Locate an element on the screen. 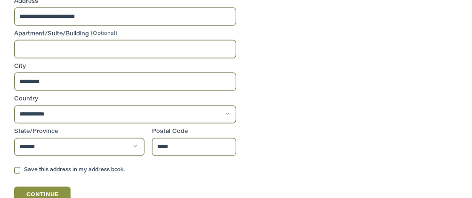 This screenshot has width=472, height=198. label: Postal Code is located at coordinates (194, 132).